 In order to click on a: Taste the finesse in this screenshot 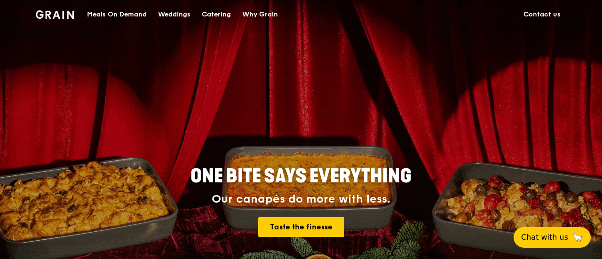, I will do `click(301, 227)`.